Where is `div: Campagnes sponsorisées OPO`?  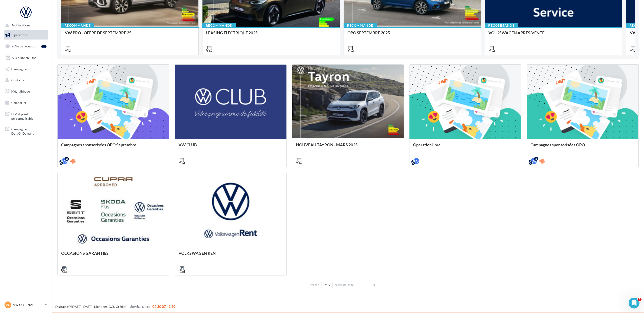 div: Campagnes sponsorisées OPO is located at coordinates (583, 147).